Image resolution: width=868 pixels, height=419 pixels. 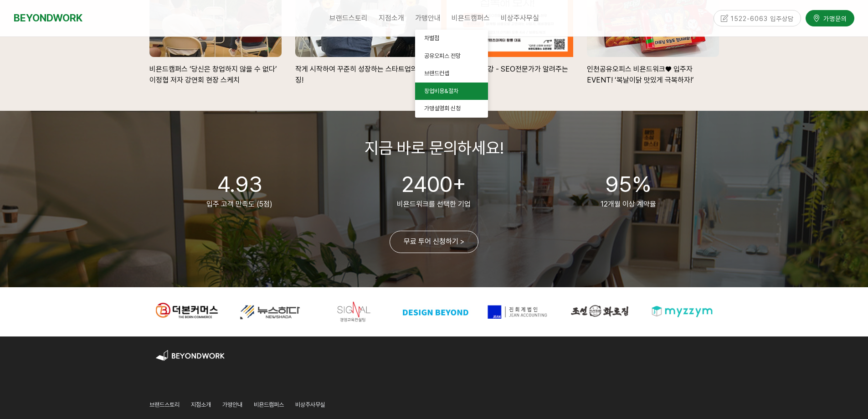 What do you see at coordinates (628, 203) in the screenshot?
I see `span: 12개월 이상 계약율` at bounding box center [628, 203].